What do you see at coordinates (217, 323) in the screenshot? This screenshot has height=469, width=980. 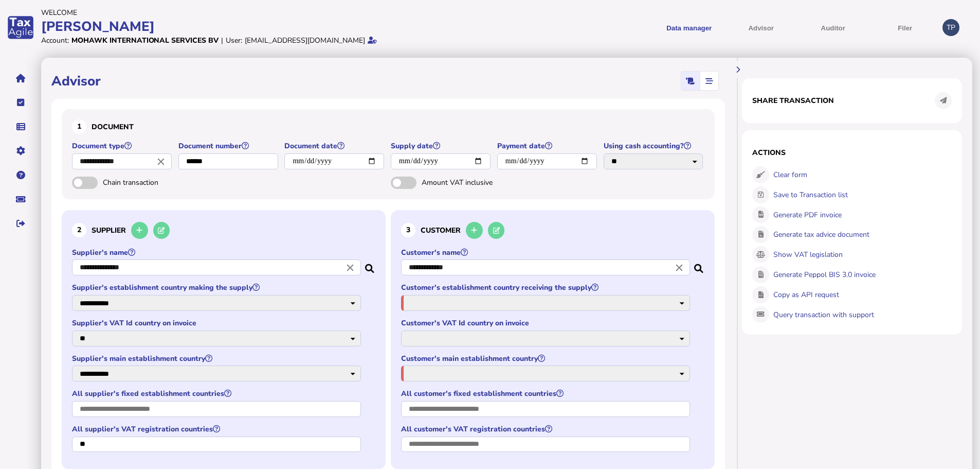 I see `label: Supplier's VAT Id country on invoice` at bounding box center [217, 323].